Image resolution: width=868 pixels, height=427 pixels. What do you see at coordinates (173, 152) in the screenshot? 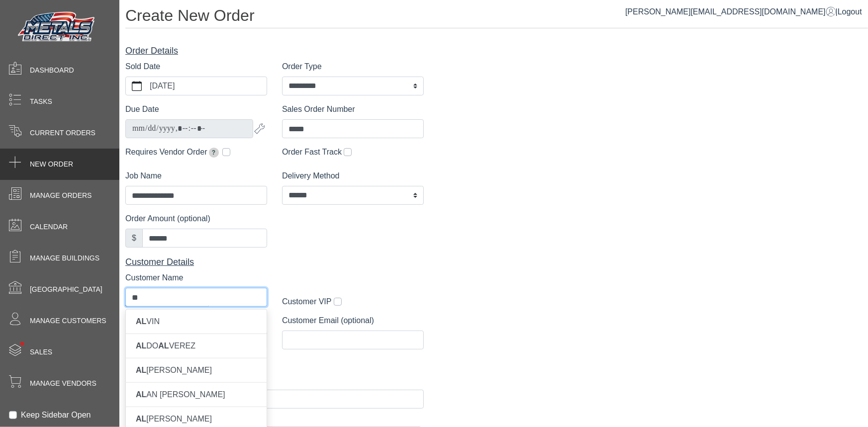
I see `label: Requires Vendor Order` at bounding box center [173, 152].